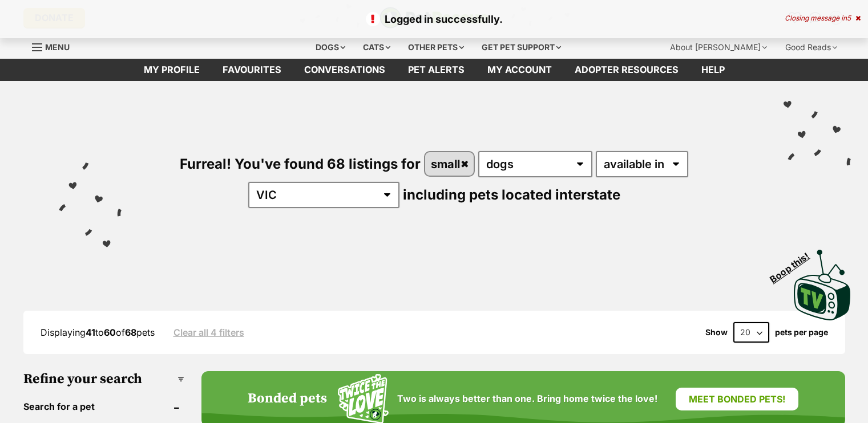  I want to click on span: Menu, so click(57, 47).